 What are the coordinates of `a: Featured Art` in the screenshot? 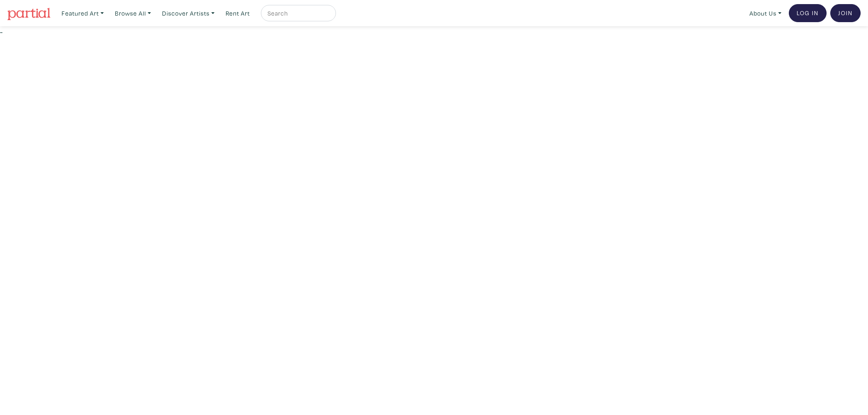 It's located at (82, 13).